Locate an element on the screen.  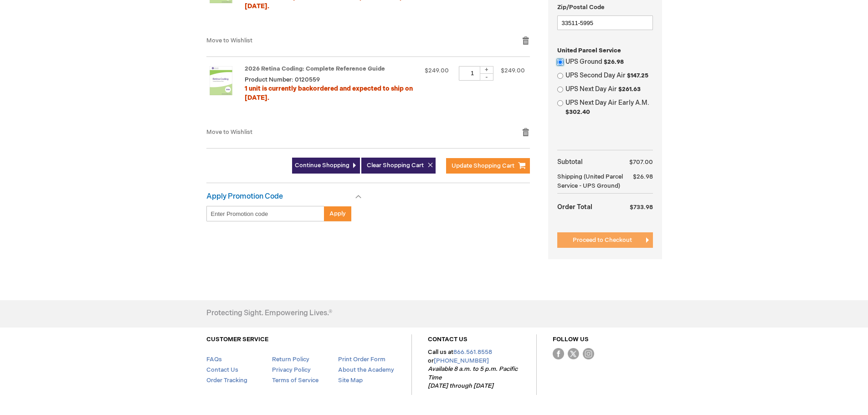
a: Site Map is located at coordinates (350, 380).